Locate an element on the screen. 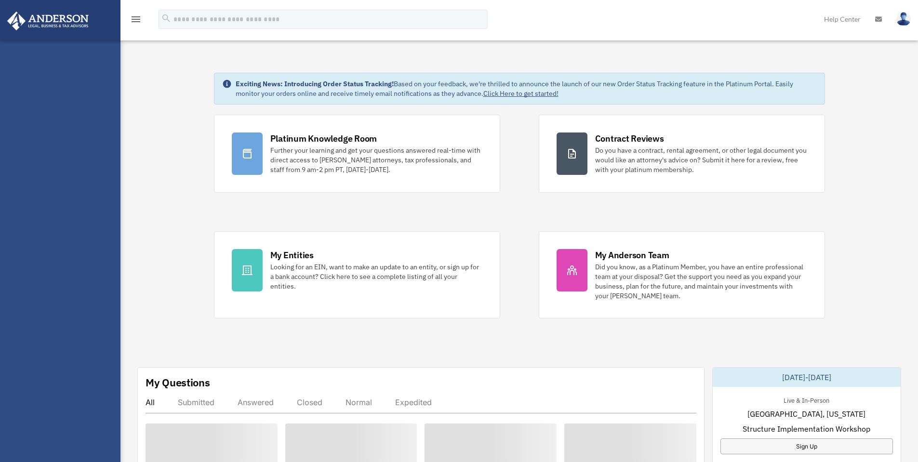 The height and width of the screenshot is (462, 918). div: My Questions is located at coordinates (178, 382).